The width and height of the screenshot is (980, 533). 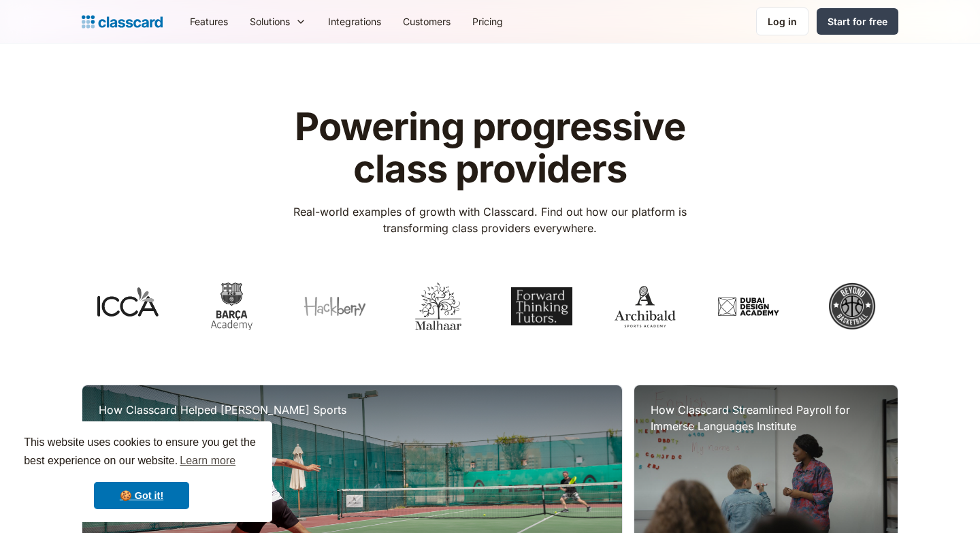 I want to click on p: Real-world examples of growth with Classcard. Find out how our platform is transforming class pro..., so click(x=490, y=220).